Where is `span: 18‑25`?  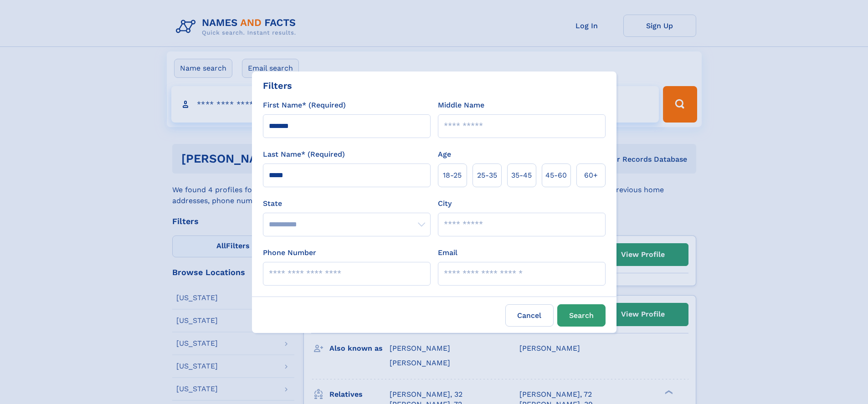
span: 18‑25 is located at coordinates (452, 175).